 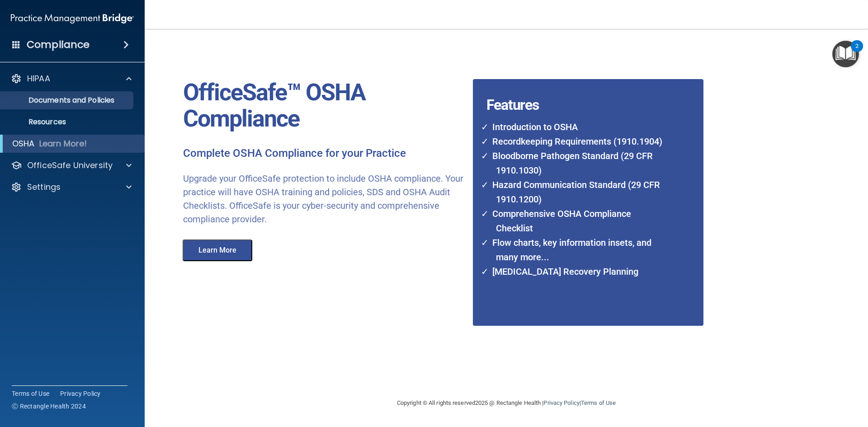 What do you see at coordinates (578, 221) in the screenshot?
I see `li: Comprehensive OSHA Compliance Checklist` at bounding box center [578, 221].